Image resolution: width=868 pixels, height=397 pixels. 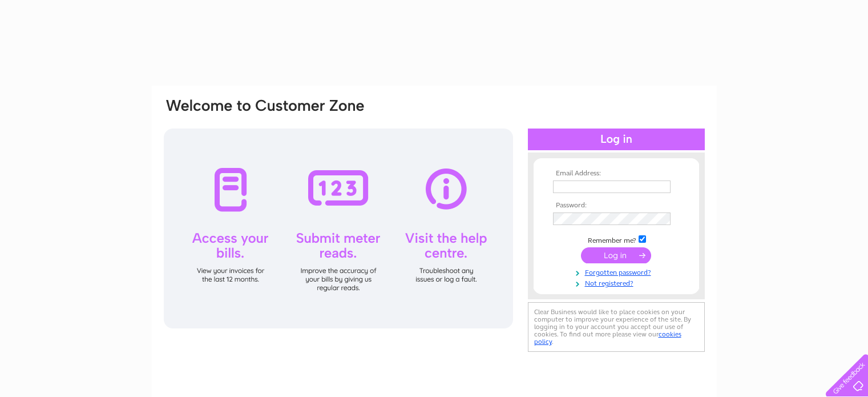 I want to click on a: Forgotten password?, so click(x=618, y=271).